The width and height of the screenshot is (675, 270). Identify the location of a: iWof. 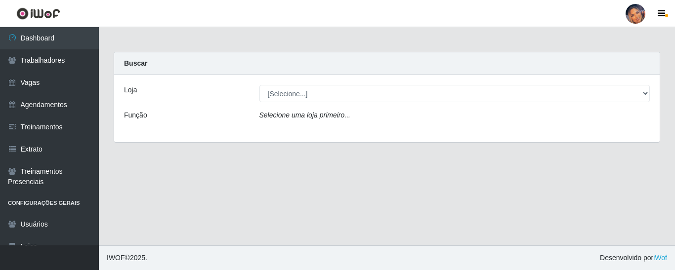
(660, 258).